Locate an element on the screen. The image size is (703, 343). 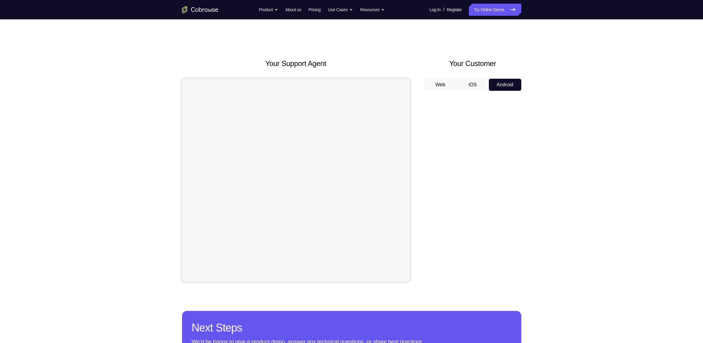
h2: Your Customer is located at coordinates (472, 64).